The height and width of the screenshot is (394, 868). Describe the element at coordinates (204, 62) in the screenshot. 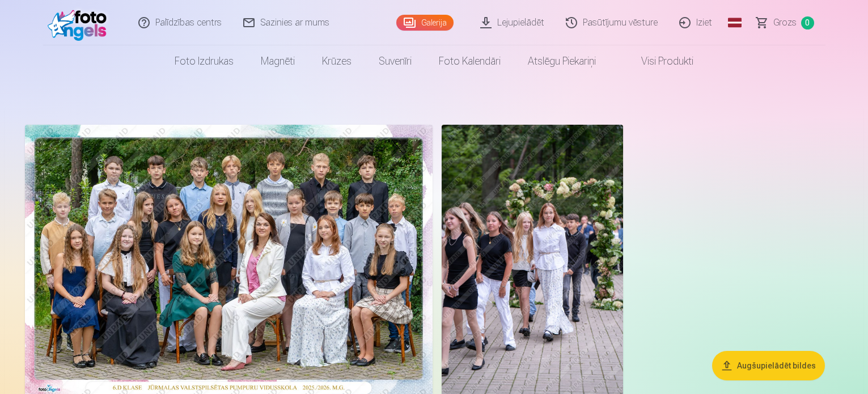

I see `a: Foto izdrukas` at that location.